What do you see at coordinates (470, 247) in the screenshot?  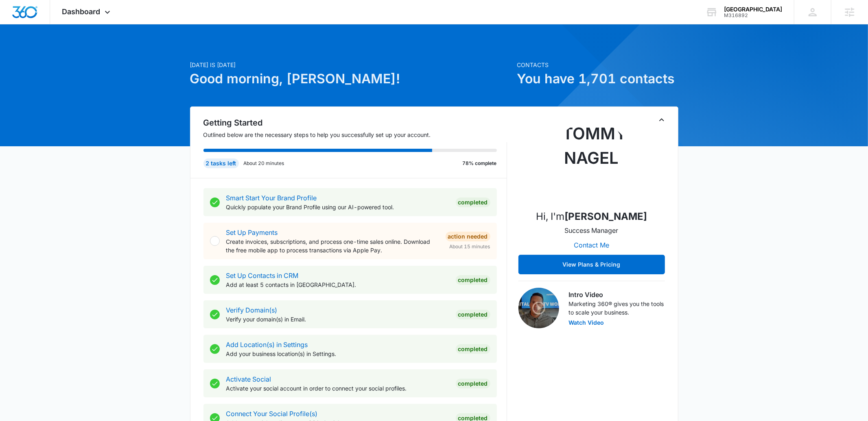 I see `span: About 15 minutes` at bounding box center [470, 247].